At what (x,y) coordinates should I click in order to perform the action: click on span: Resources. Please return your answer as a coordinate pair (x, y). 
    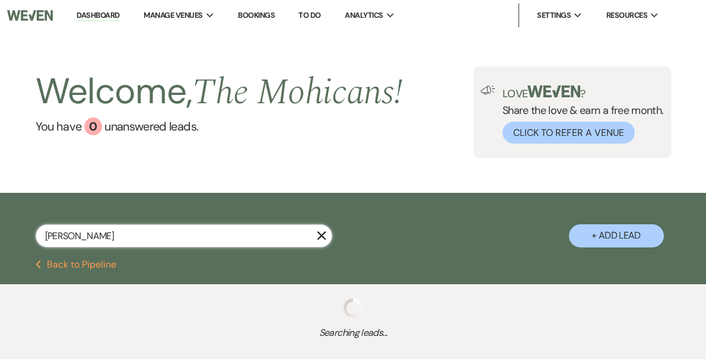
    Looking at the image, I should click on (626, 15).